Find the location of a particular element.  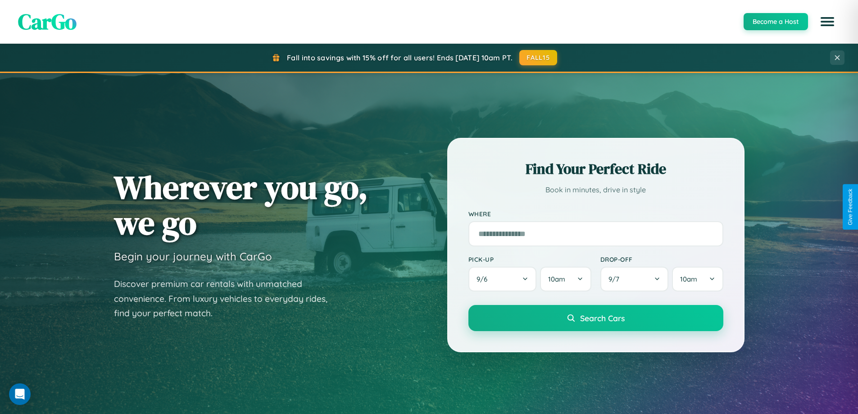

label: Where is located at coordinates (596, 214).